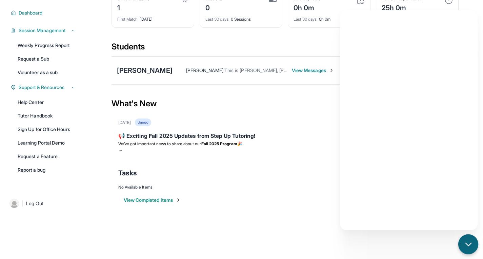  Describe the element at coordinates (128, 19) in the screenshot. I see `span: First Match :` at that location.